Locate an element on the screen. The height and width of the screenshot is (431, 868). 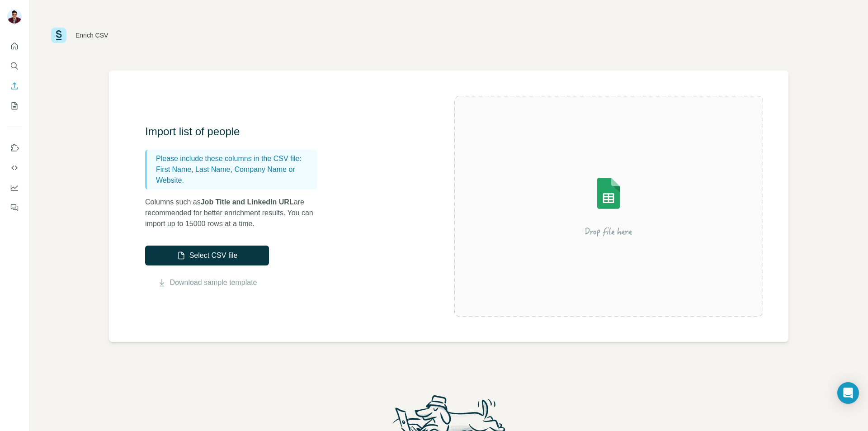
a: Download sample template is located at coordinates (213, 282).